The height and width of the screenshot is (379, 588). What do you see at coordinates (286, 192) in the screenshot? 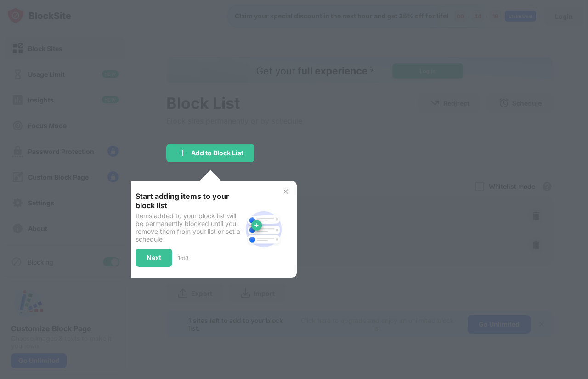
I see `img: x-button.svg` at bounding box center [286, 192].